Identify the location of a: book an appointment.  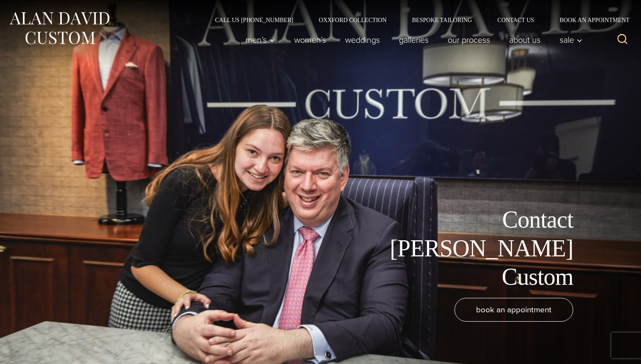
(514, 309).